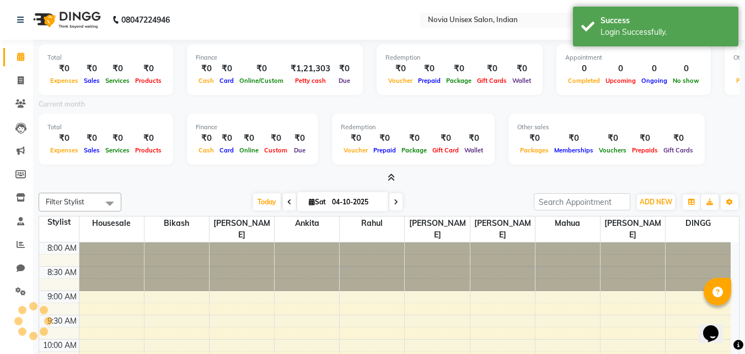 The width and height of the screenshot is (745, 354). What do you see at coordinates (372, 223) in the screenshot?
I see `span: Rahul` at bounding box center [372, 223].